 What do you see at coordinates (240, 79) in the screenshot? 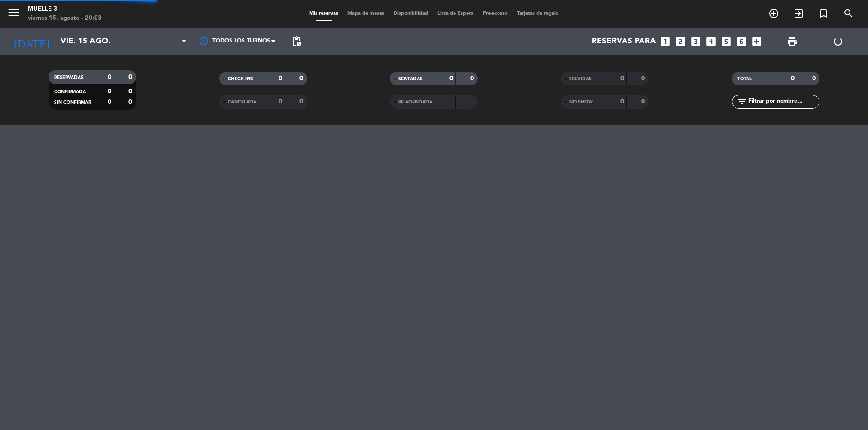
I see `span: CHECK INS` at bounding box center [240, 79].